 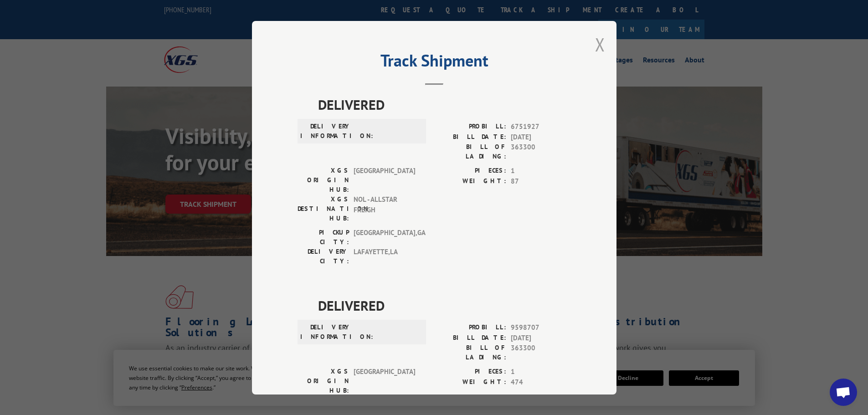 What do you see at coordinates (323, 208) in the screenshot?
I see `label: XGS DESTINATION HUB:` at bounding box center [323, 208].